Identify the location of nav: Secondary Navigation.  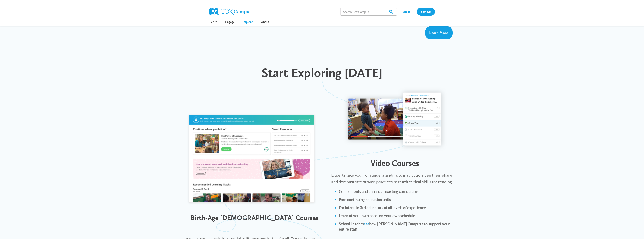
(417, 12).